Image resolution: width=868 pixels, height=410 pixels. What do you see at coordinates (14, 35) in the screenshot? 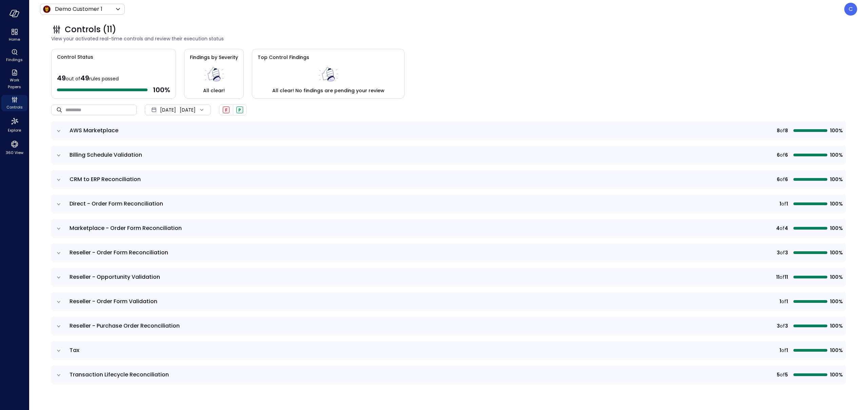
I see `div: Home` at bounding box center [14, 35].